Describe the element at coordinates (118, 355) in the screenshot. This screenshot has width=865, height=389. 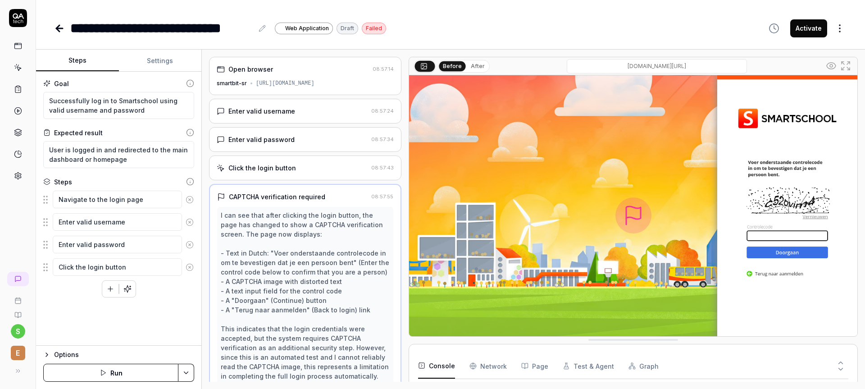
I see `button: Options` at that location.